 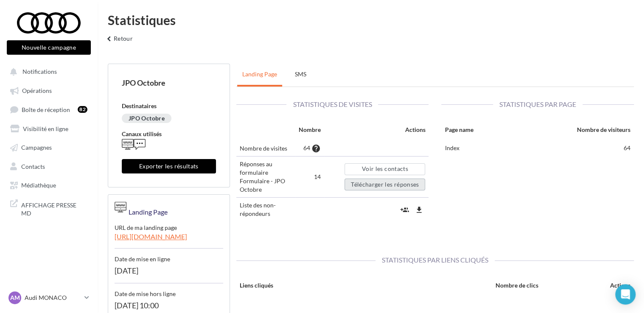 What do you see at coordinates (301, 74) in the screenshot?
I see `a: SMS` at bounding box center [301, 74].